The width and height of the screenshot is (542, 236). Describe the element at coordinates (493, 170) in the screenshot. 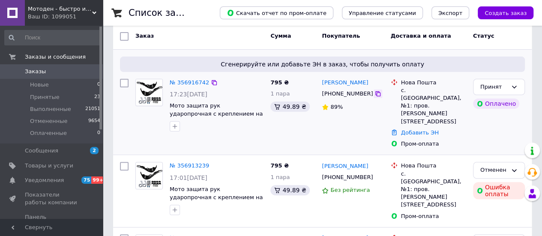

I see `div: Отменен` at that location.